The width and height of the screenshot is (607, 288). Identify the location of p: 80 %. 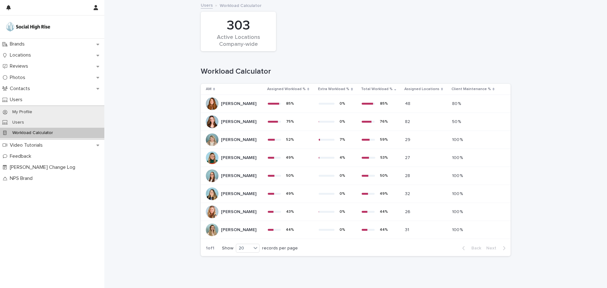
(457, 103).